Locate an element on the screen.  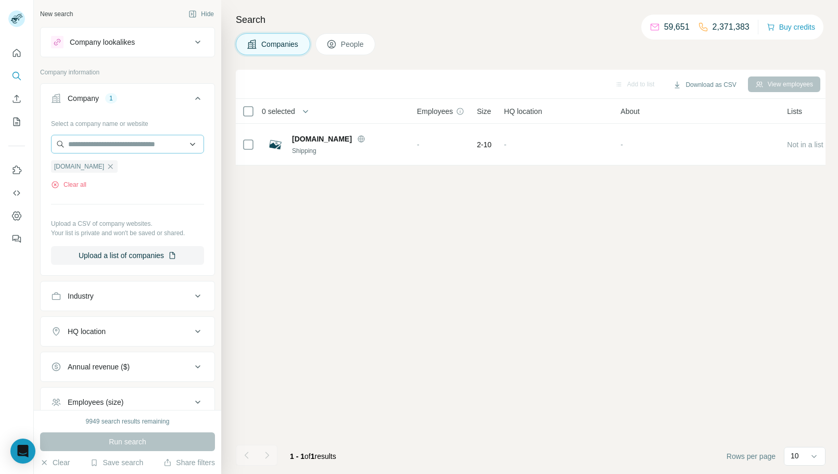
div: Employees (size) is located at coordinates (95, 402).